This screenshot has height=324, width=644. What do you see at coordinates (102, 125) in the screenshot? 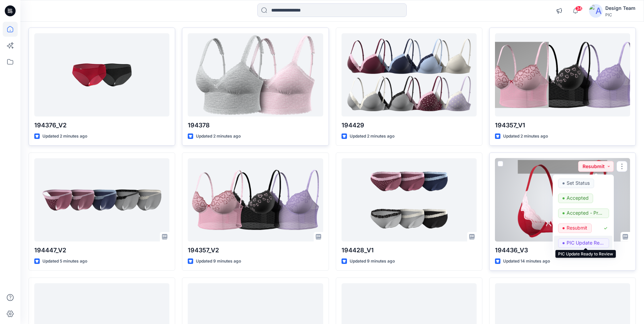
I see `p: 194376_V2` at bounding box center [102, 125].